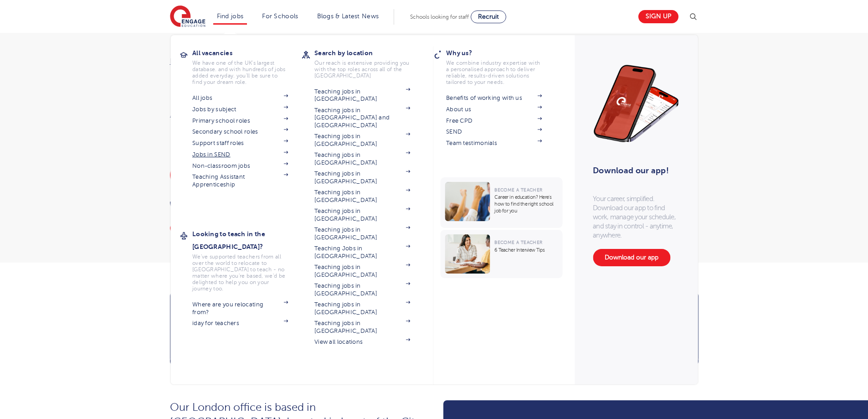 Image resolution: width=868 pixels, height=419 pixels. What do you see at coordinates (658, 16) in the screenshot?
I see `a: Sign up` at bounding box center [658, 16].